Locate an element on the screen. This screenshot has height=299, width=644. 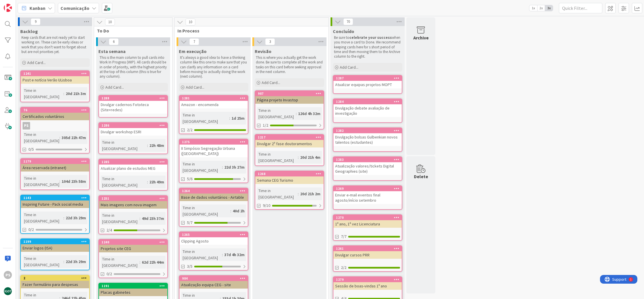
strong: celebrate your success is located at coordinates (371, 37).